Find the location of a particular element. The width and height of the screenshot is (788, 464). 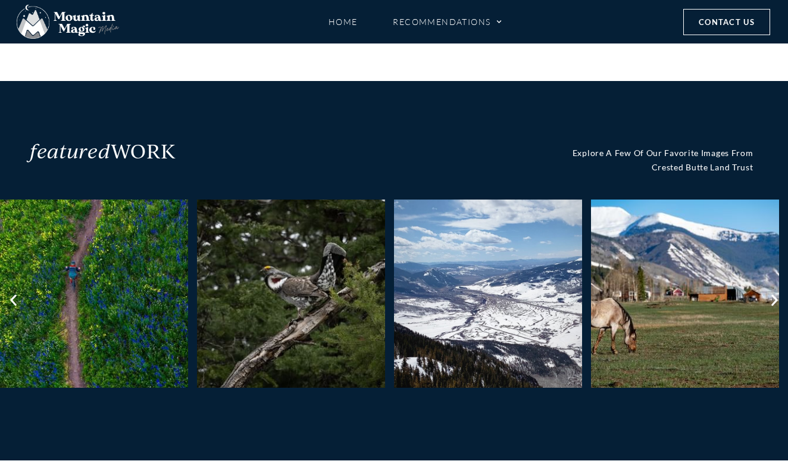

div: Previous slide is located at coordinates (13, 300).